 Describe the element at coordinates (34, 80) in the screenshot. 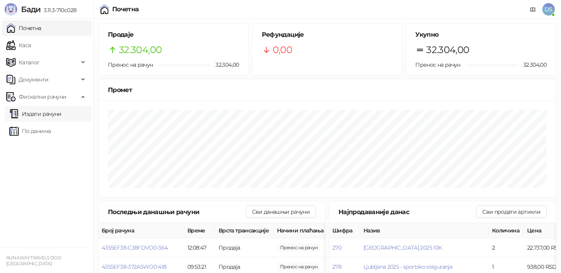

I see `span: Документи` at that location.